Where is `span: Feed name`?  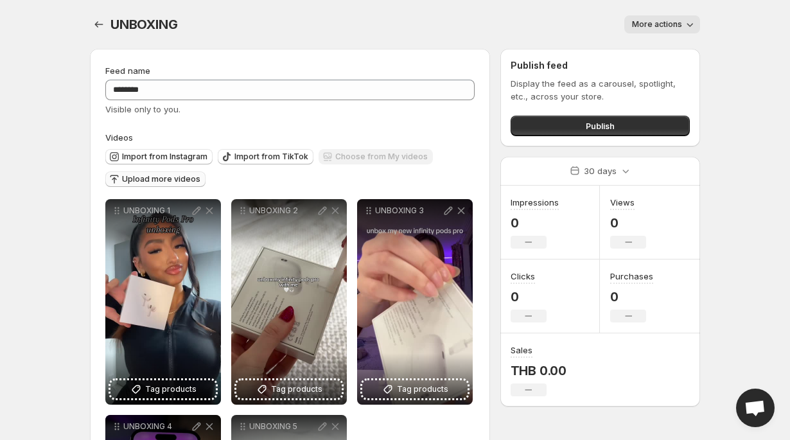
span: Feed name is located at coordinates (128, 71).